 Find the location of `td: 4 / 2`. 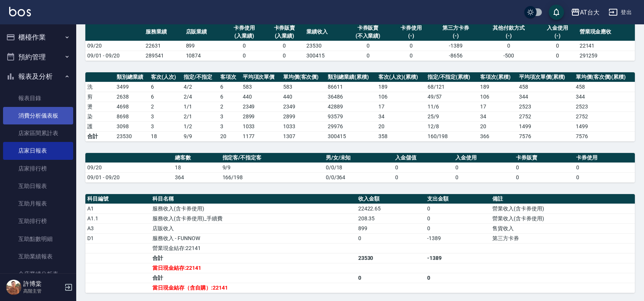

td: 4 / 2 is located at coordinates (200, 87).